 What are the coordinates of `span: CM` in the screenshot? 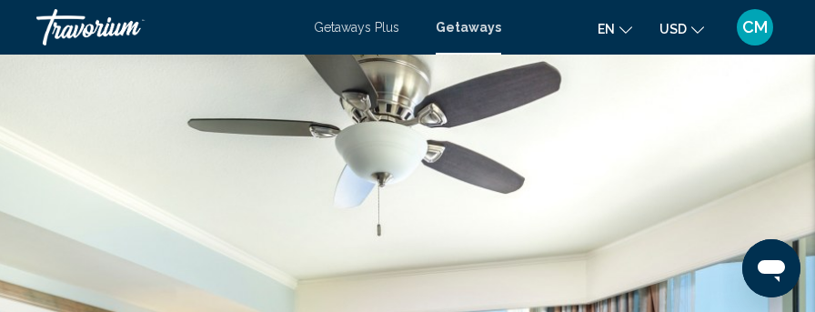 It's located at (755, 27).